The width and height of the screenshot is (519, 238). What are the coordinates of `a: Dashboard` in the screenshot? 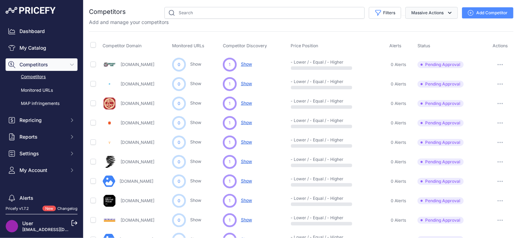 It's located at (41, 31).